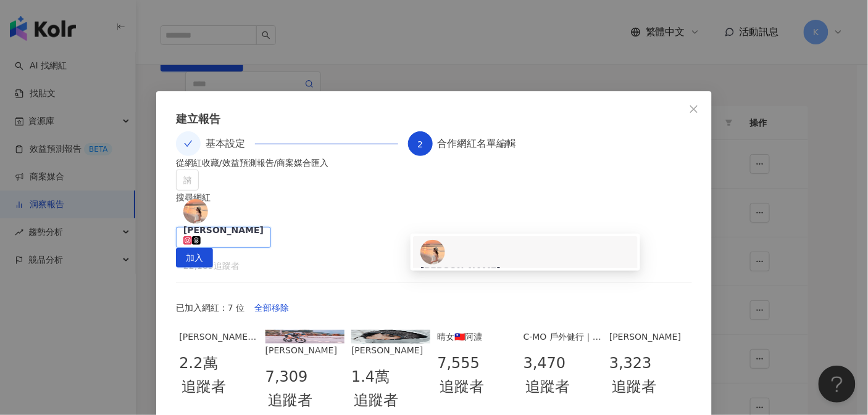 The width and height of the screenshot is (868, 415). What do you see at coordinates (434, 118) in the screenshot?
I see `div: 建立報告` at bounding box center [434, 118].